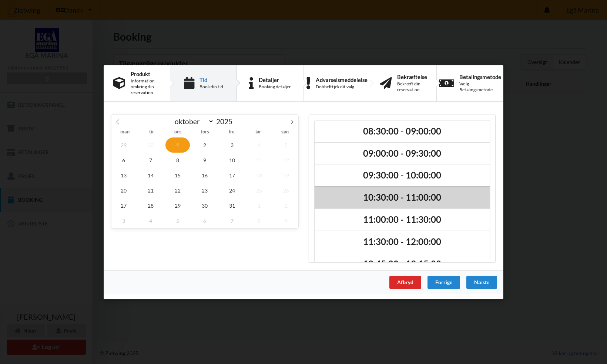  I want to click on h2: 11:30:00 - 12:00:00, so click(402, 242).